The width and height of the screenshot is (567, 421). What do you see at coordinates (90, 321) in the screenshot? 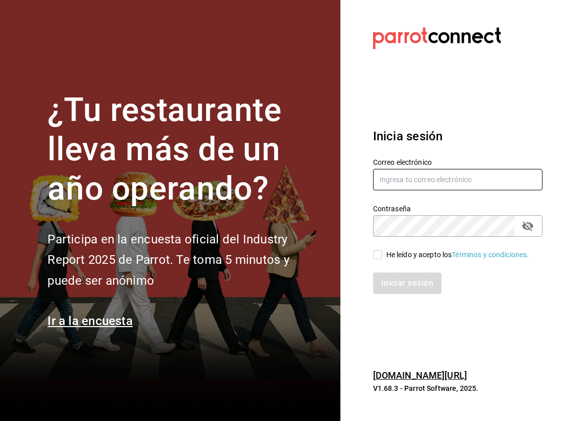
I see `a: Ir a la encuesta` at bounding box center [90, 321].